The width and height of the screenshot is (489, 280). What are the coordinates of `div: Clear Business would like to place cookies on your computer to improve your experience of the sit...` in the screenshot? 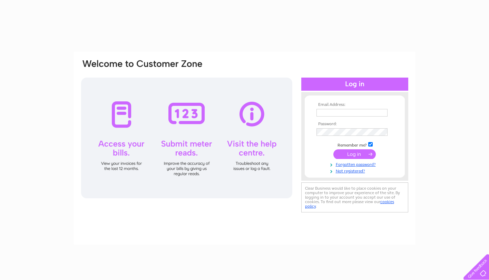 It's located at (355, 197).